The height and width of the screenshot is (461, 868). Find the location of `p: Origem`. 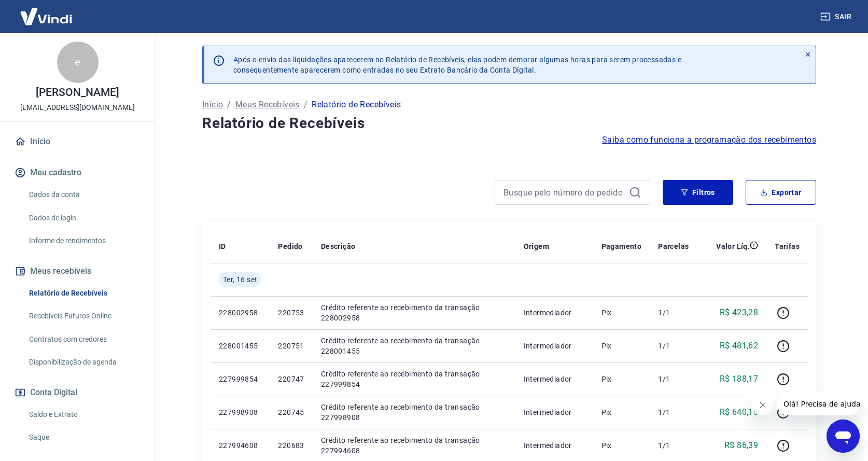

p: Origem is located at coordinates (536, 247).